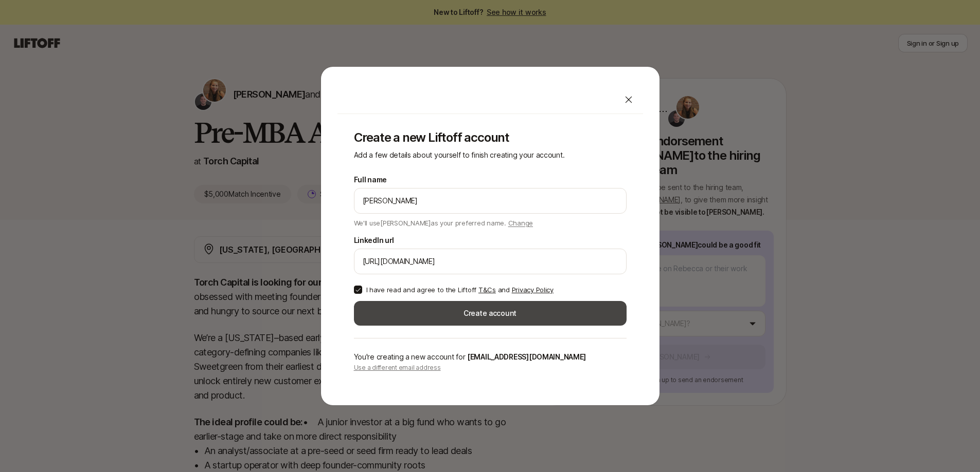 The image size is (980, 472). I want to click on button: Create account, so click(490, 314).